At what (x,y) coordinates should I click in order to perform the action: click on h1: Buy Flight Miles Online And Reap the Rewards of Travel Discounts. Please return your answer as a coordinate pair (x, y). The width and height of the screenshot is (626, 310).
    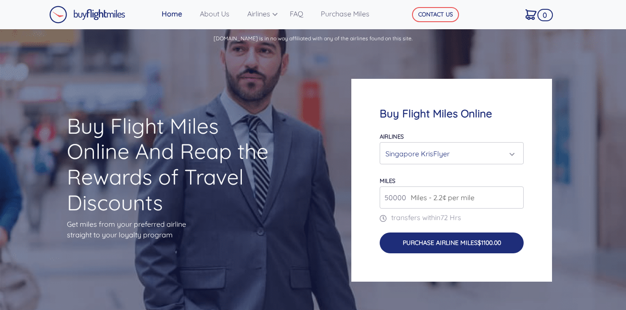
    Looking at the image, I should click on (170, 164).